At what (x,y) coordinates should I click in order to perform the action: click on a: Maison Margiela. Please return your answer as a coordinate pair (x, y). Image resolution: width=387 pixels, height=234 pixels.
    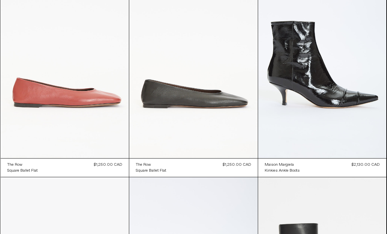
    Looking at the image, I should click on (282, 165).